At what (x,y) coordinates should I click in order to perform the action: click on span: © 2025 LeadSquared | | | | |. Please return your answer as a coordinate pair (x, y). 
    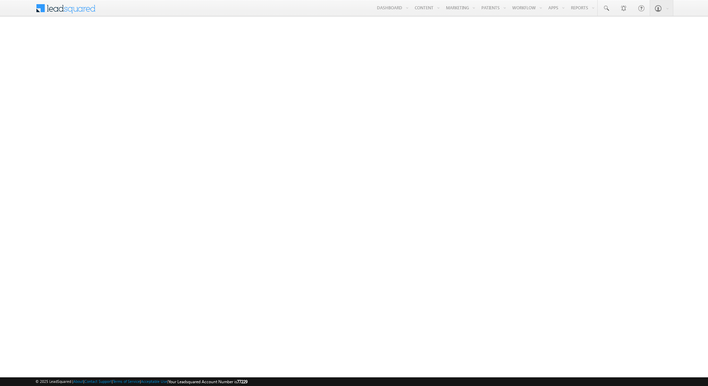
    Looking at the image, I should click on (141, 382).